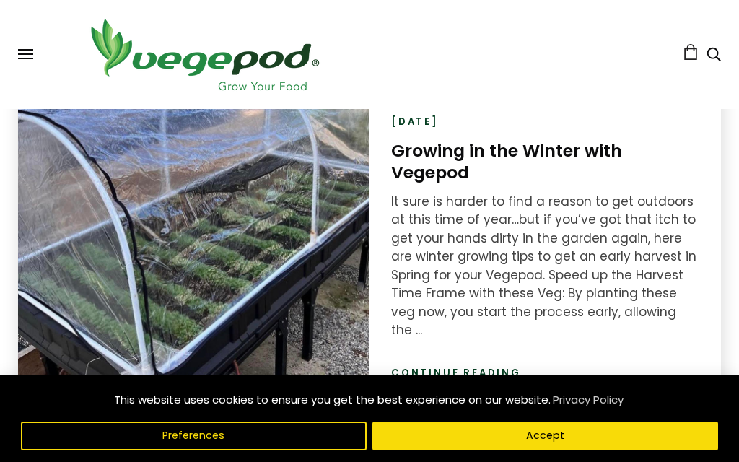 This screenshot has height=462, width=739. Describe the element at coordinates (714, 56) in the screenshot. I see `a: Search` at that location.